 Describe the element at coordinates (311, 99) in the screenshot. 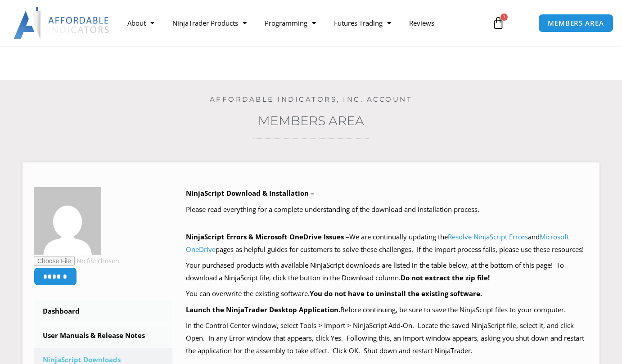

I see `a: Affordable Indicators, Inc. Account` at that location.